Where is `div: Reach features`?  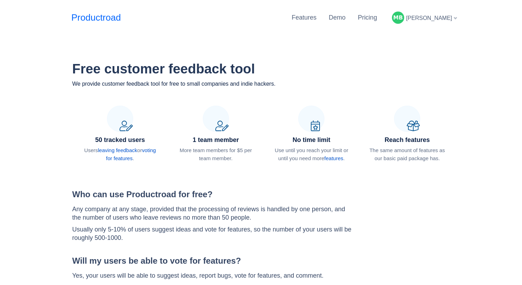
div: Reach features is located at coordinates (407, 140).